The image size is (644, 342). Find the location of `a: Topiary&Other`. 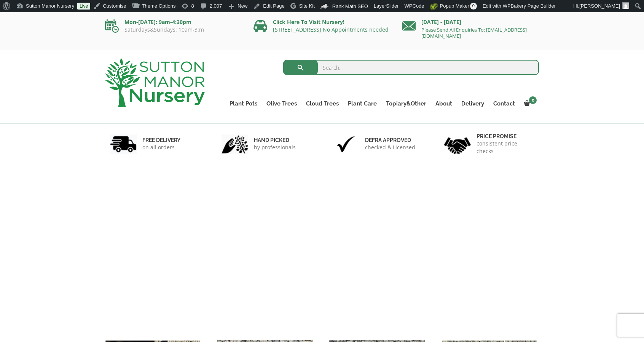

a: Topiary&Other is located at coordinates (406, 103).